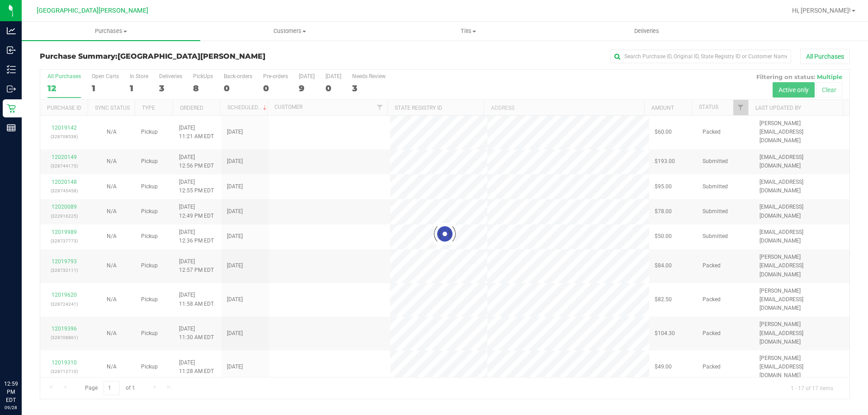 The image size is (868, 415). I want to click on inline-svg: Reports, so click(11, 128).